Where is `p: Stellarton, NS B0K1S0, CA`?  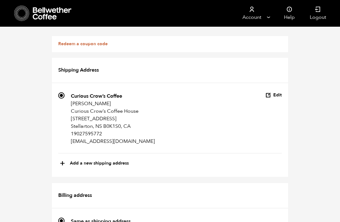 p: Stellarton, NS B0K1S0, CA is located at coordinates (113, 126).